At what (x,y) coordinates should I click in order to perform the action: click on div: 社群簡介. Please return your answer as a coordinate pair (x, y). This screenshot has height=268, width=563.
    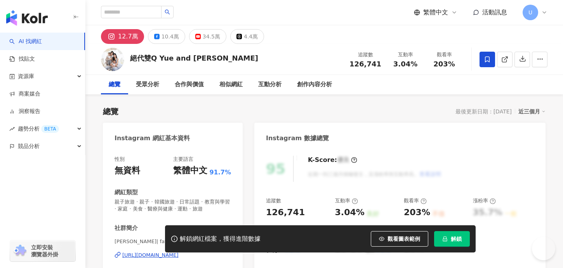
    Looking at the image, I should click on (126, 228).